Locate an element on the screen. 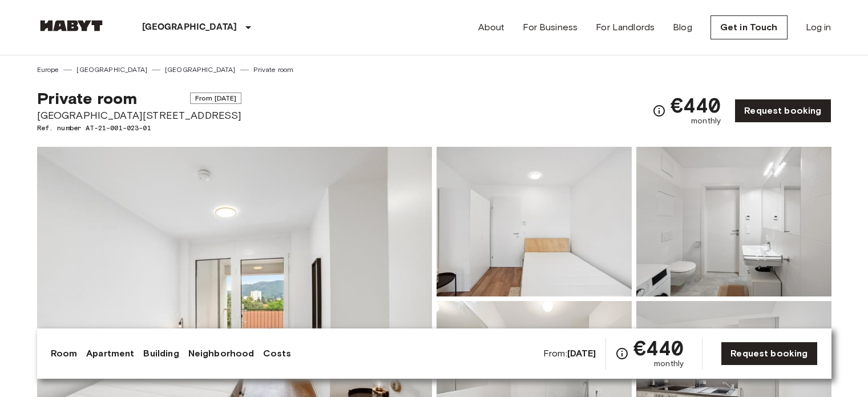 The width and height of the screenshot is (868, 397). a: For Business is located at coordinates (550, 27).